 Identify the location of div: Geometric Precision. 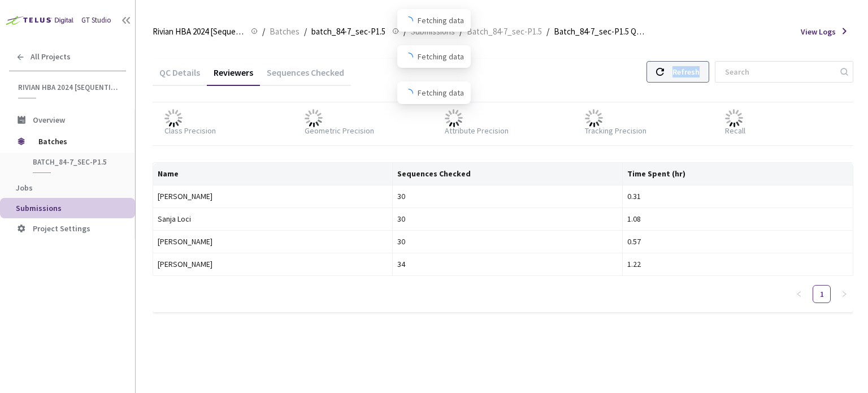
(339, 130).